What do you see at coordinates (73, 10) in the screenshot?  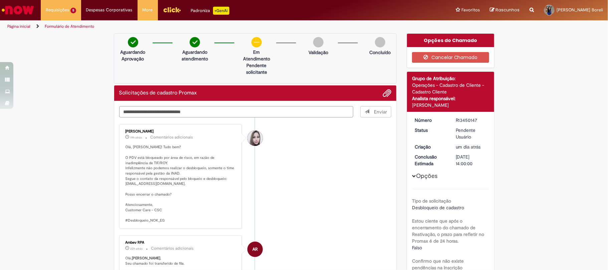 I see `span: 5` at bounding box center [73, 10].